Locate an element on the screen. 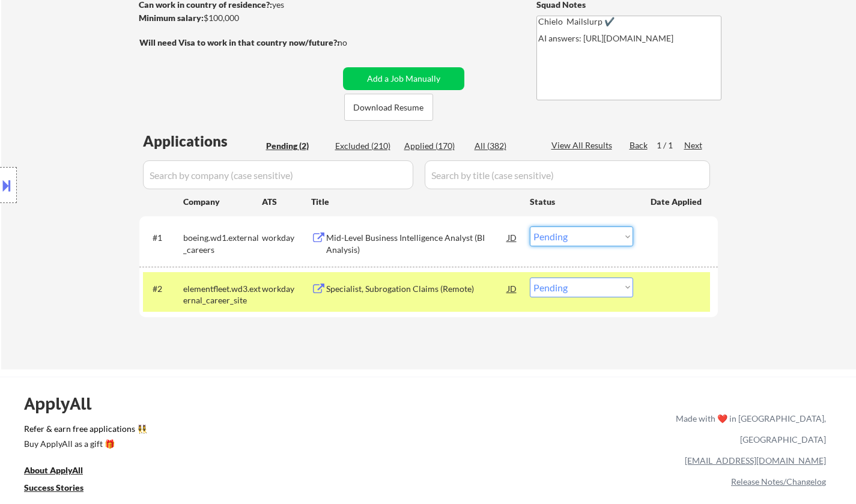  div: All (382) is located at coordinates (505, 146).